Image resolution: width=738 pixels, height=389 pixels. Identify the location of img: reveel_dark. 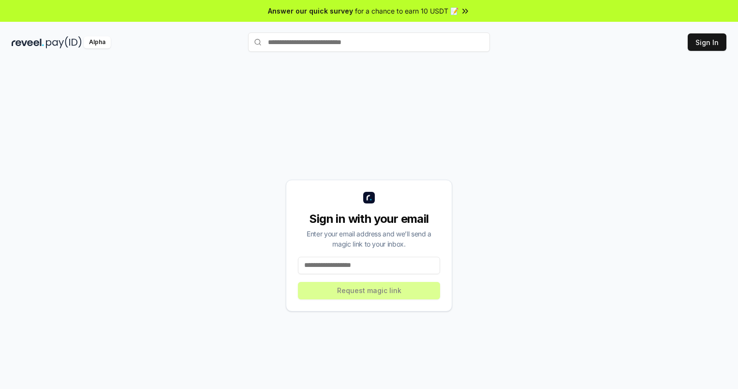
(28, 42).